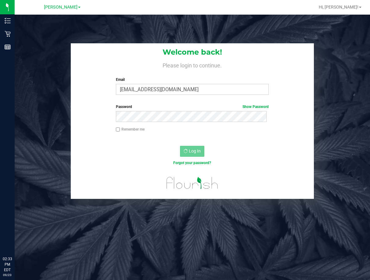 Image resolution: width=370 pixels, height=280 pixels. Describe the element at coordinates (7, 264) in the screenshot. I see `p: 02:33 PM EDT` at that location.